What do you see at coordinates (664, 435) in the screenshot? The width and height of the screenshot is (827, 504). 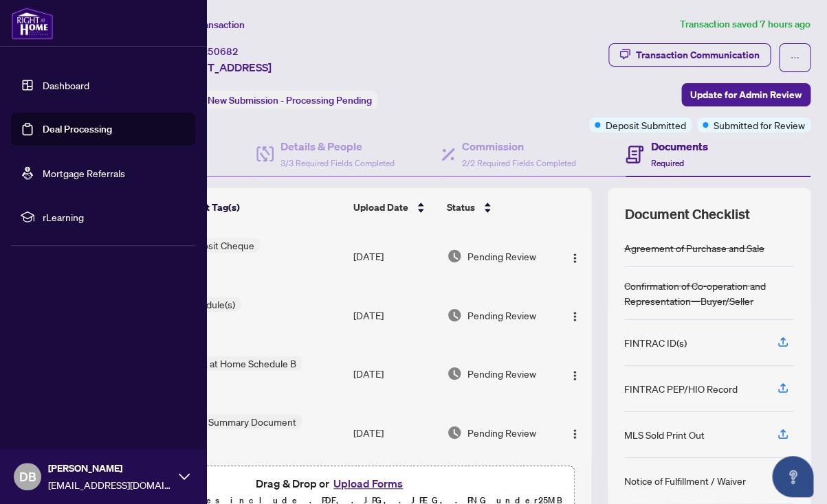 I see `div: MLS Sold Print Out` at bounding box center [664, 435].